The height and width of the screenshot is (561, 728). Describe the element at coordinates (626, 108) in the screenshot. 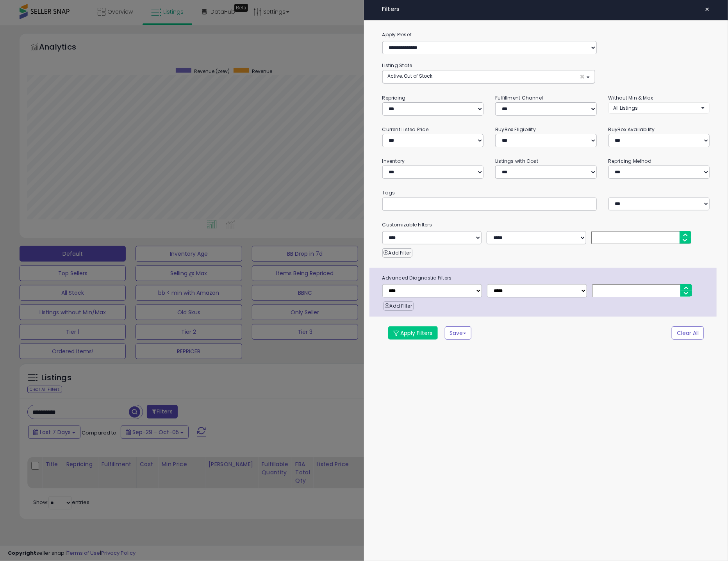

I see `span: All Listings` at that location.